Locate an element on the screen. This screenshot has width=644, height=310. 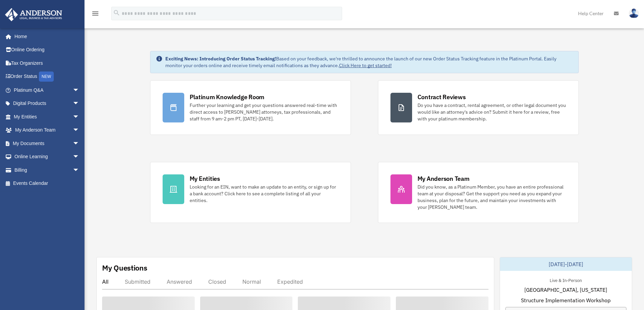
a: Digital Productsarrow_drop_down is located at coordinates (47, 104).